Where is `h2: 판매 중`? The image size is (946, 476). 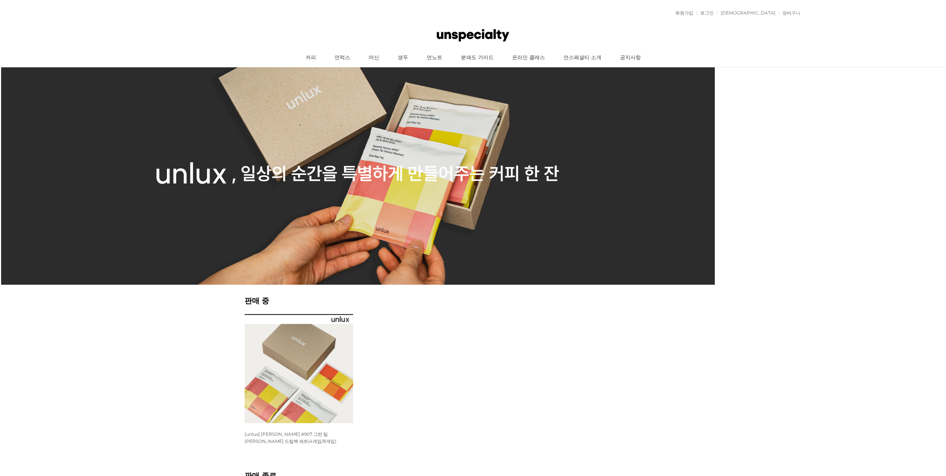
h2: 판매 중 is located at coordinates (473, 300).